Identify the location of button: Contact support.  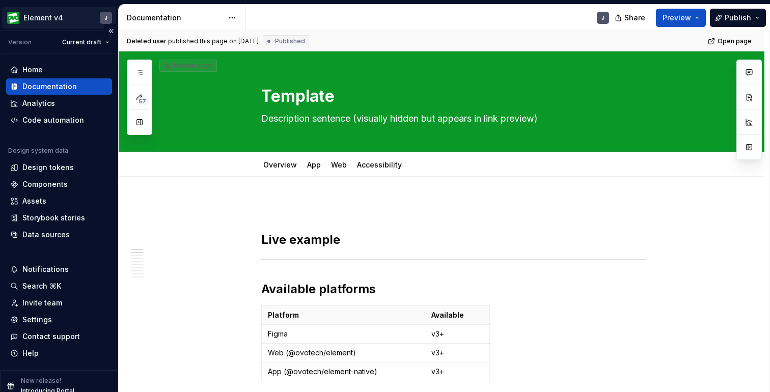
(59, 337).